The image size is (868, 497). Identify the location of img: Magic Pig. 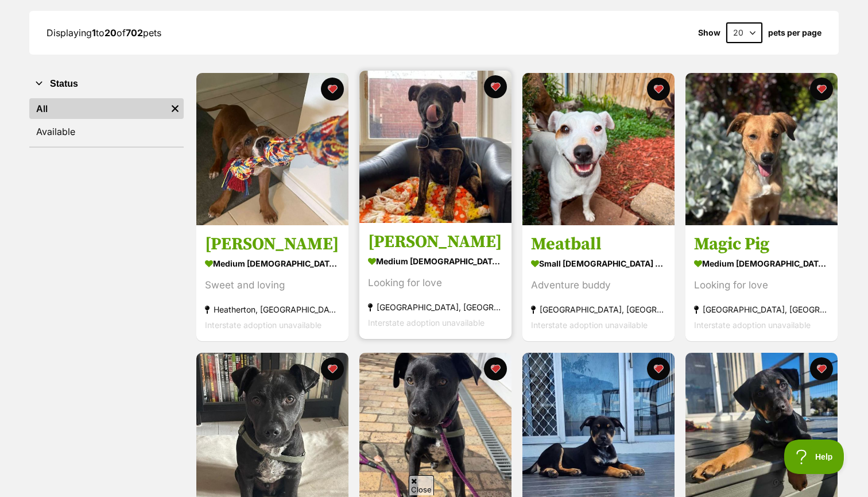
(762, 149).